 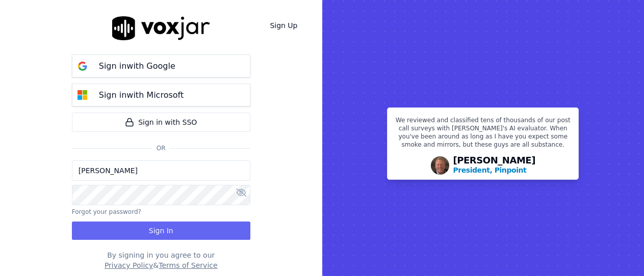 I want to click on span: Or, so click(x=161, y=148).